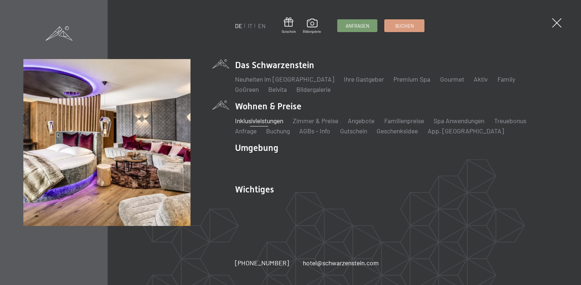 This screenshot has width=581, height=285. Describe the element at coordinates (277, 89) in the screenshot. I see `a: Belvita` at that location.